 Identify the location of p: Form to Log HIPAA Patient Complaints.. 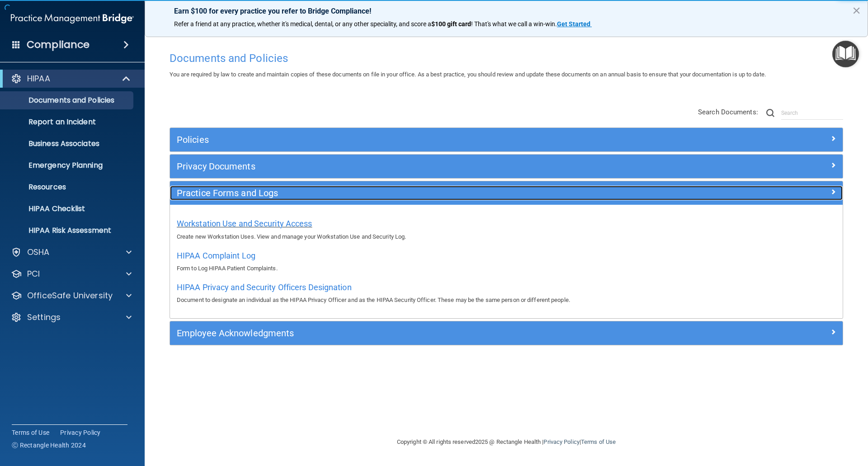
(506, 268).